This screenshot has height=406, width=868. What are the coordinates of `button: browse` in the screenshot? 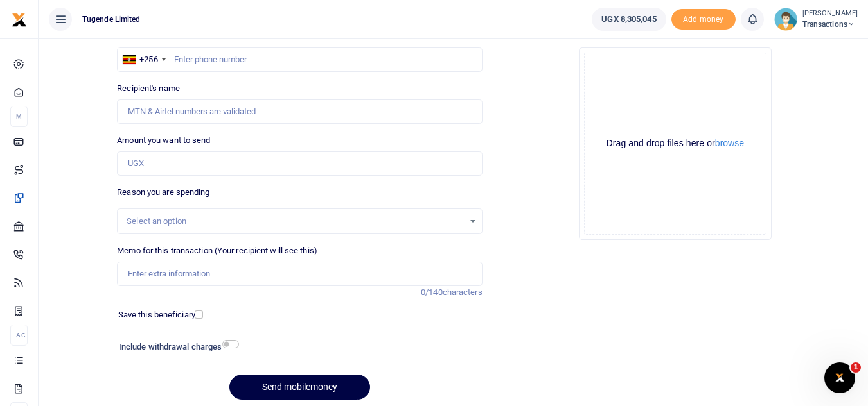 It's located at (729, 143).